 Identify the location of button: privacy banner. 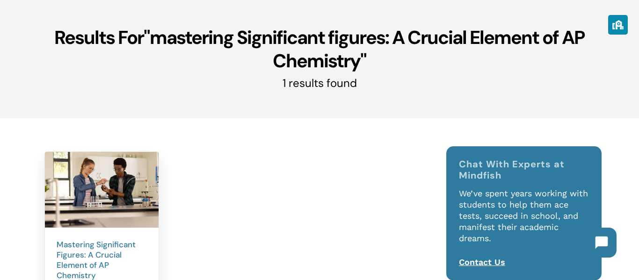
(618, 25).